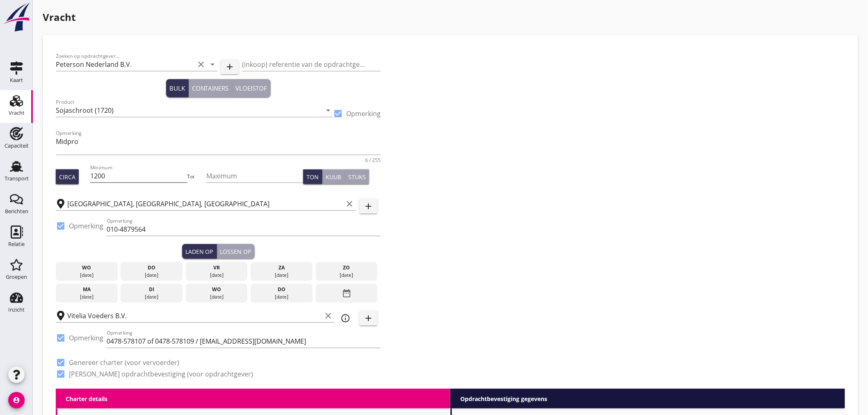 This screenshot has height=415, width=868. What do you see at coordinates (16, 17) in the screenshot?
I see `img: logo-small.a267ee39.svg` at bounding box center [16, 17].